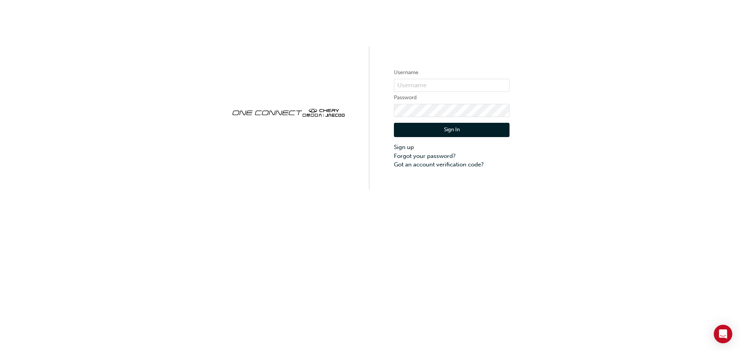 Image resolution: width=740 pixels, height=351 pixels. I want to click on button: Sign In, so click(452, 130).